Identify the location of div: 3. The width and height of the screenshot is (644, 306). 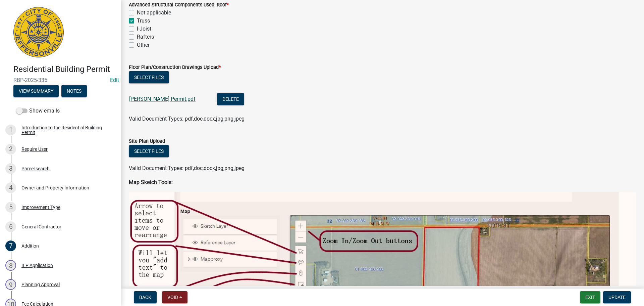
(11, 169).